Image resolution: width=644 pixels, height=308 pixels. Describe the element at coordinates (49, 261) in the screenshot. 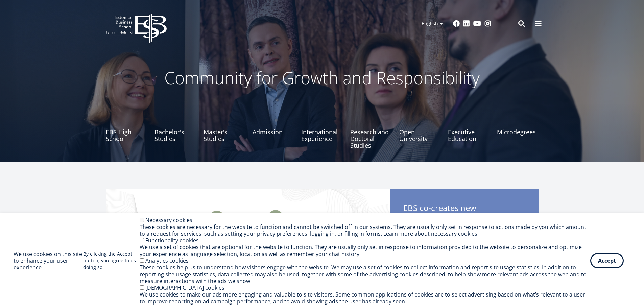

I see `h2: We use cookies on this site to enhance your user experience` at that location.